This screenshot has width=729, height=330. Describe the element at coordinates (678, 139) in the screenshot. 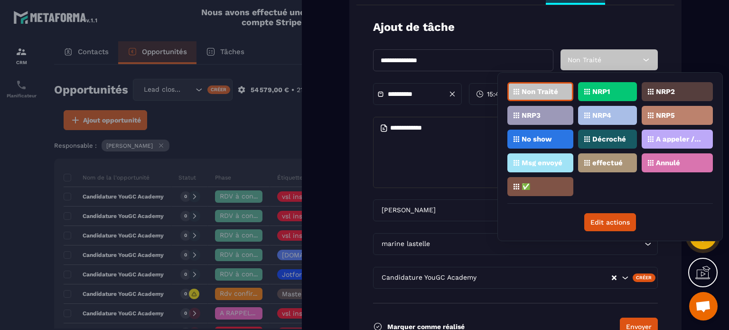

I see `p: A appeler / A rappeler` at that location.